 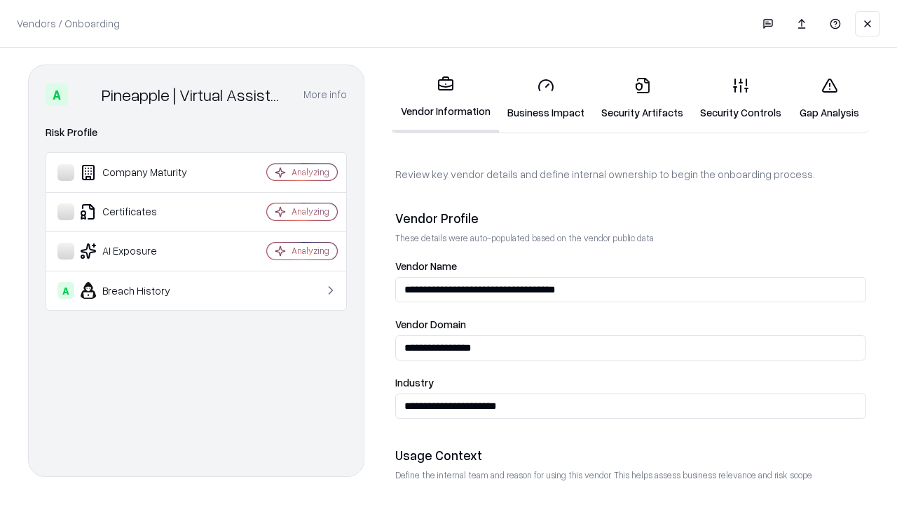 I want to click on a: Security Controls, so click(x=741, y=98).